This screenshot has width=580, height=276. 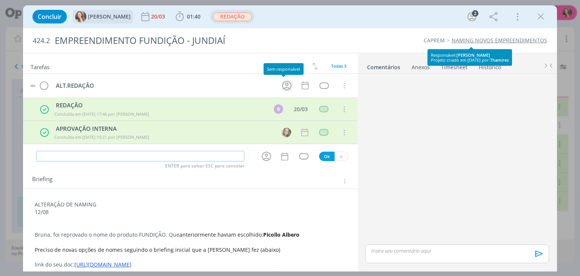 What do you see at coordinates (434, 40) in the screenshot?
I see `a: CAPREM` at bounding box center [434, 40].